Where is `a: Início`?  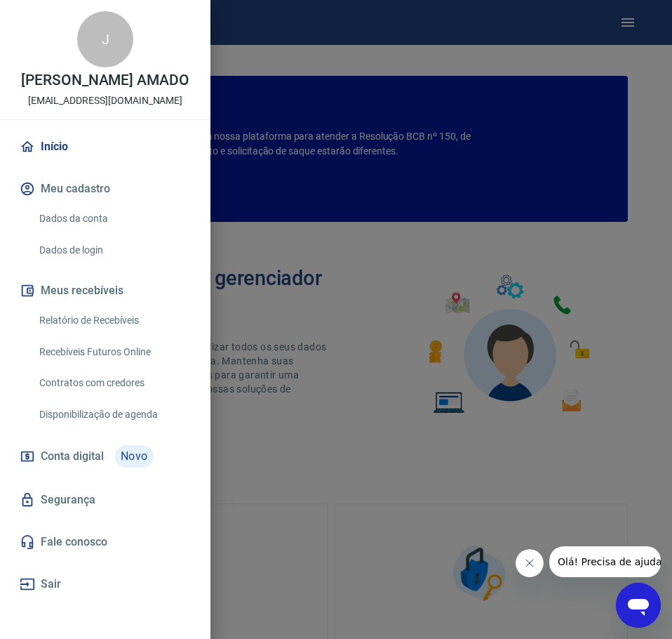
a: Início is located at coordinates (105, 147).